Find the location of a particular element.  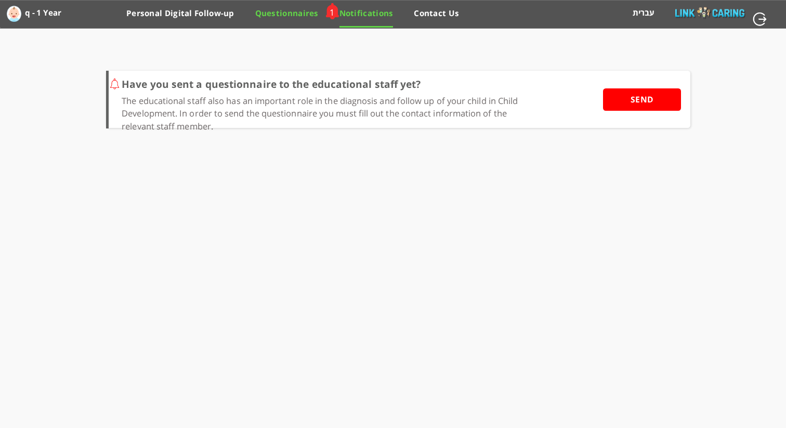

a: Contact Us is located at coordinates (436, 17).